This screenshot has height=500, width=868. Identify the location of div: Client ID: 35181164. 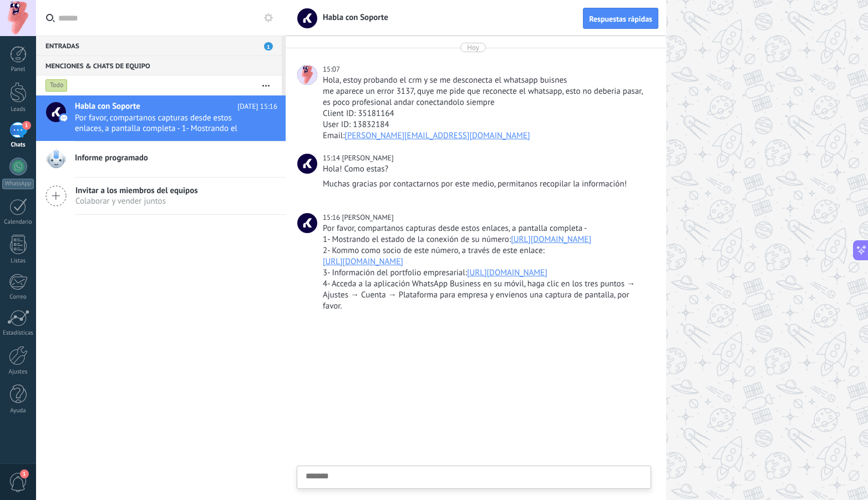
(486, 114).